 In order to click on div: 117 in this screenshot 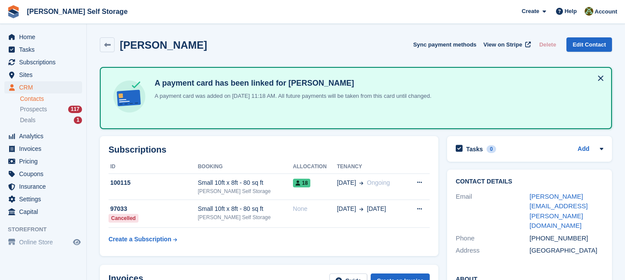, I will do `click(75, 109)`.